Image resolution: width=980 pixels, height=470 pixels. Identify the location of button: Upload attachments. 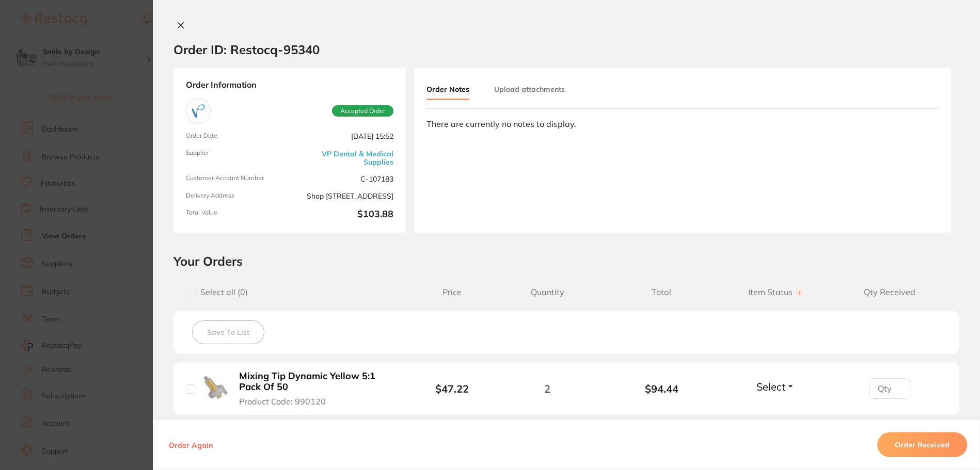
(529, 89).